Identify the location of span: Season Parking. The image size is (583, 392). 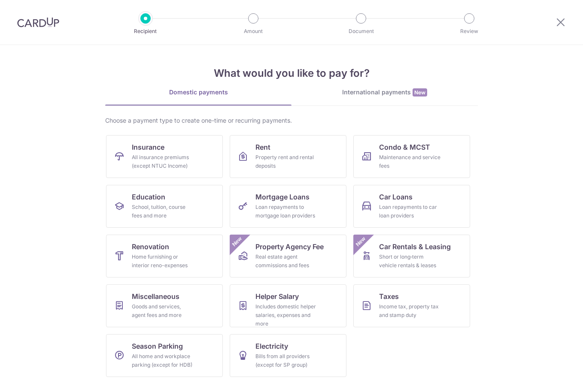
(157, 346).